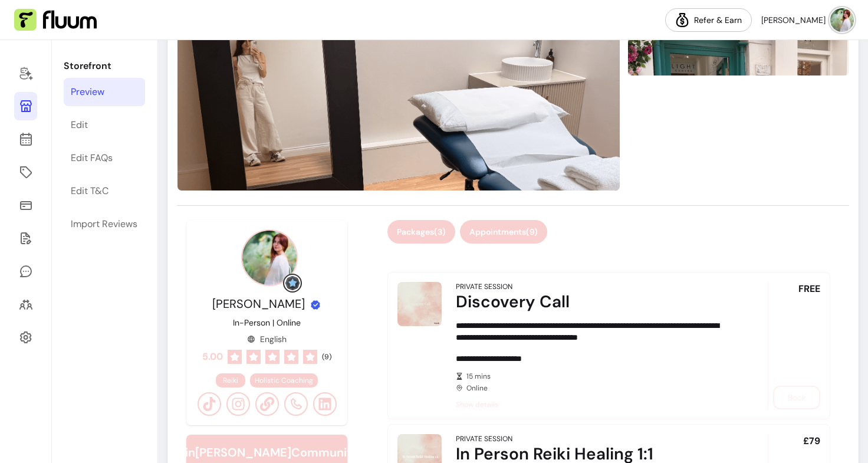 Image resolution: width=868 pixels, height=463 pixels. Describe the element at coordinates (104, 224) in the screenshot. I see `div: Import Reviews` at that location.